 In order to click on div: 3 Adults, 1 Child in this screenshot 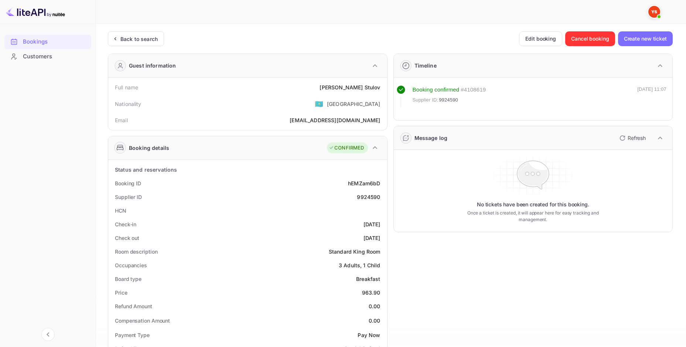, I will do `click(360, 265)`.